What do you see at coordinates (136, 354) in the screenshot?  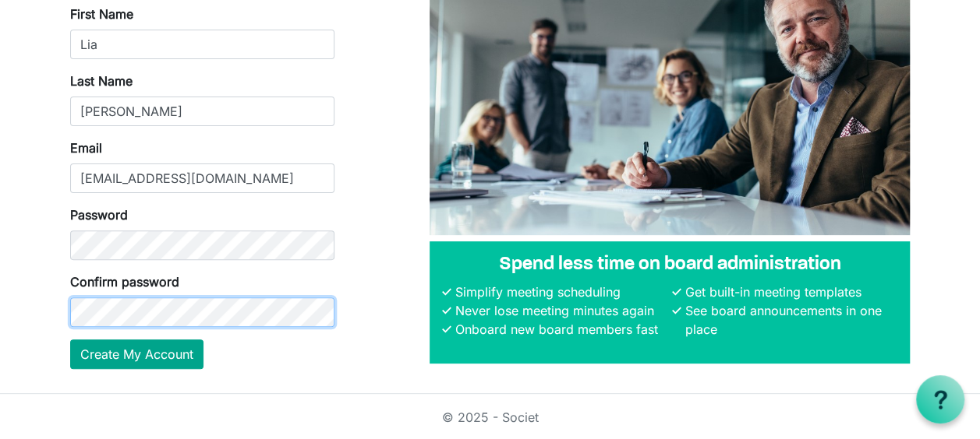 I see `button: Create My Account` at bounding box center [136, 354].